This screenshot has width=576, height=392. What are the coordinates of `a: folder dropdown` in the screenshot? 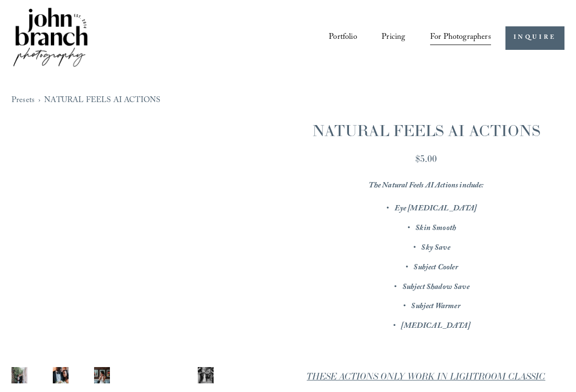 It's located at (460, 38).